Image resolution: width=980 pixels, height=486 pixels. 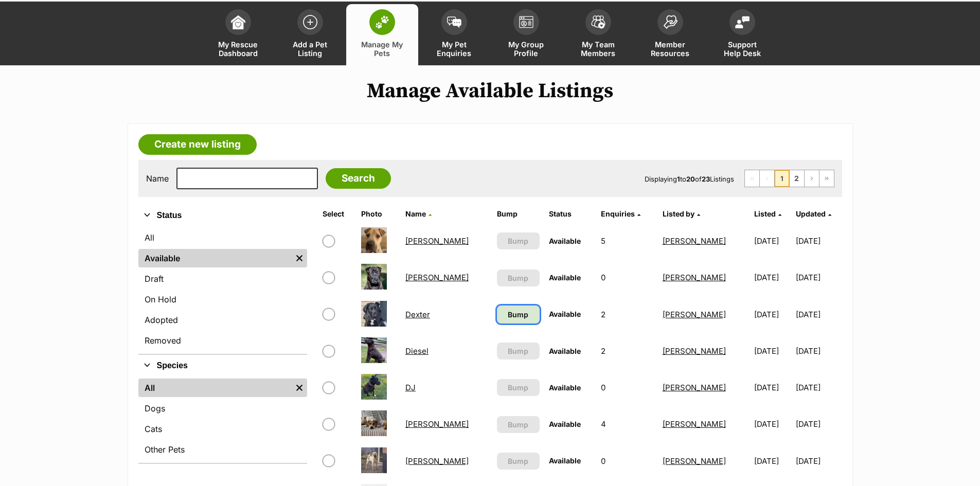 What do you see at coordinates (157, 179) in the screenshot?
I see `label: Name` at bounding box center [157, 179].